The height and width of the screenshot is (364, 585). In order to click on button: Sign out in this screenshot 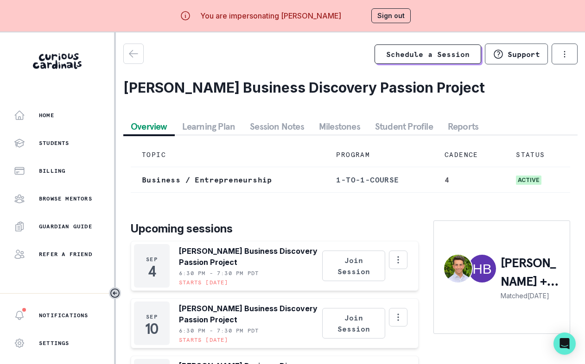, I will do `click(391, 16)`.